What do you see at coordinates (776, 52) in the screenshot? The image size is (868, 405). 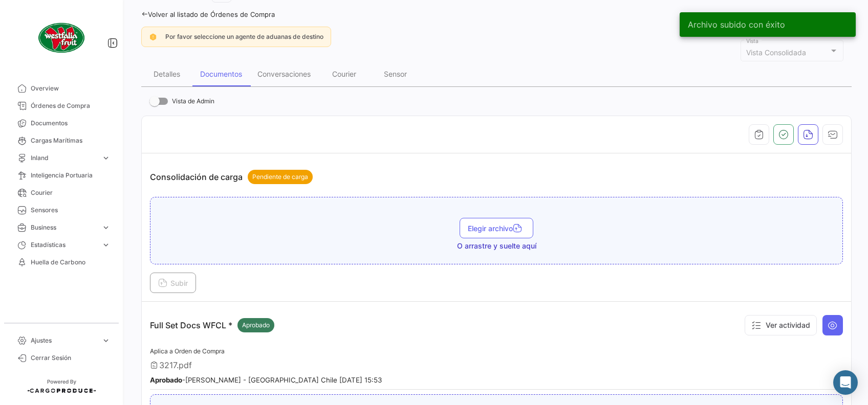 I see `mat-select-trigger: Vista Consolidada` at bounding box center [776, 52].